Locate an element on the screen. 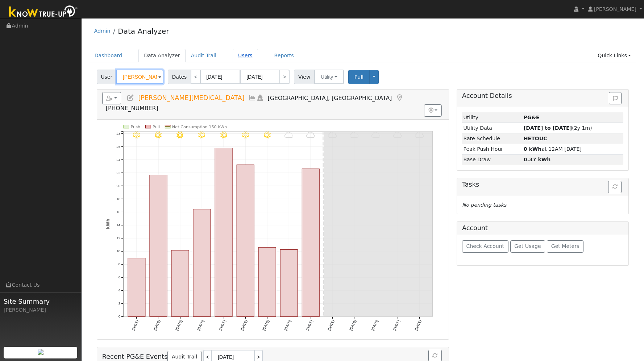 This screenshot has width=644, height=361. a: Reports is located at coordinates (284, 56).